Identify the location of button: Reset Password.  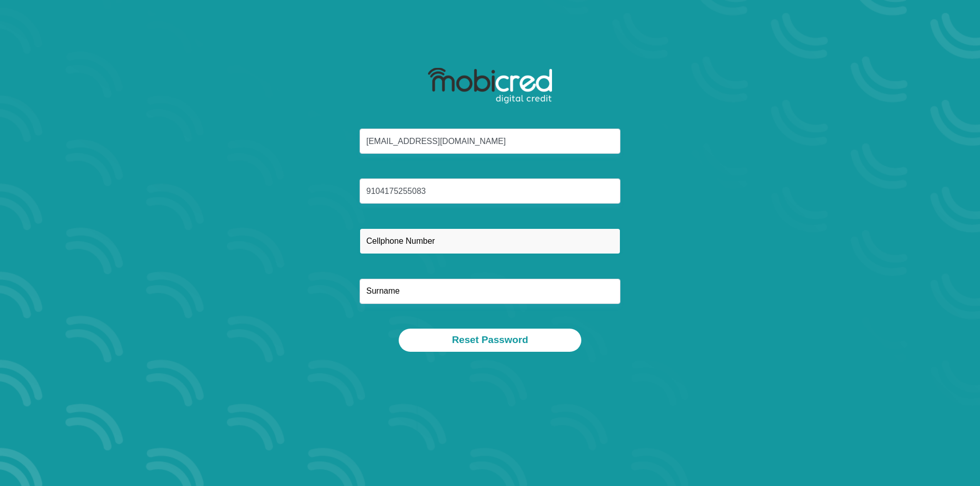
(490, 340).